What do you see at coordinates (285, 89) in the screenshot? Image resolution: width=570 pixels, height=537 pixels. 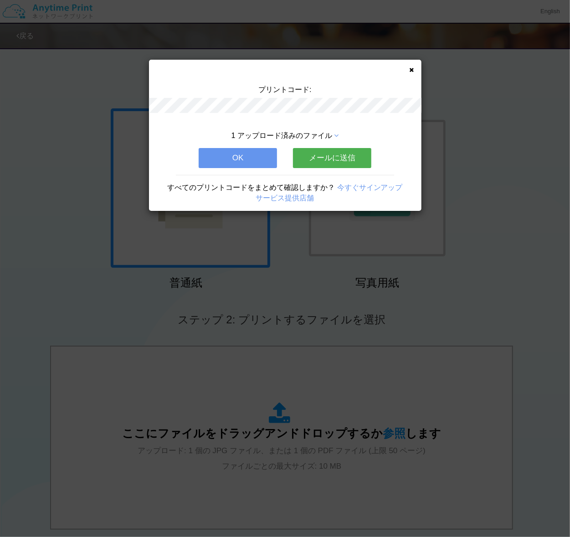 I see `span: プリントコード:` at bounding box center [285, 89].